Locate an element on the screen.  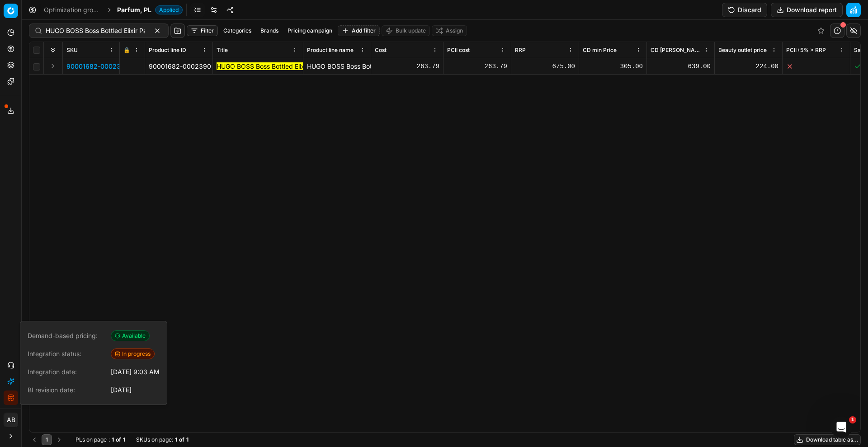
span: CD min Price is located at coordinates (599, 50).